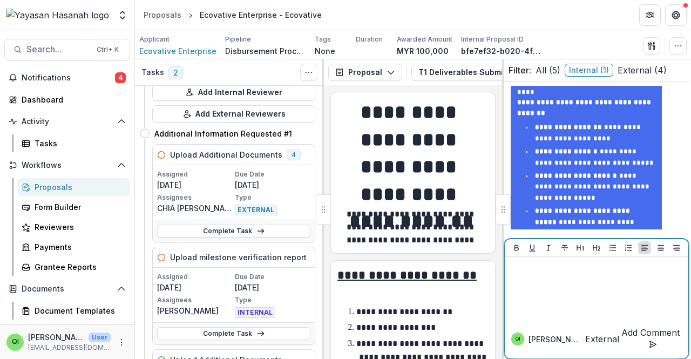  I want to click on p: Disbursement Process, so click(266, 51).